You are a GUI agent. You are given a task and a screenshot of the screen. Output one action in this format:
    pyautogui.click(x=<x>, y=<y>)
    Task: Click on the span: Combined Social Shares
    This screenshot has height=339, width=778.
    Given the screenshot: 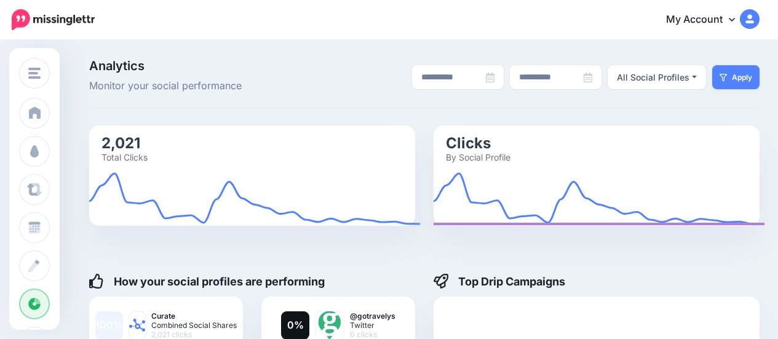 What is the action you would take?
    pyautogui.click(x=194, y=325)
    